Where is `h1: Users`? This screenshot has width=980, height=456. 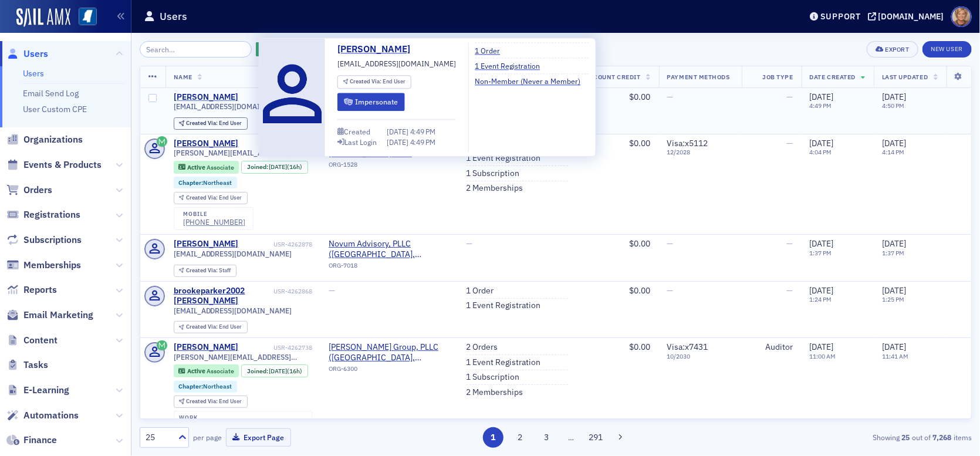 h1: Users is located at coordinates (174, 17).